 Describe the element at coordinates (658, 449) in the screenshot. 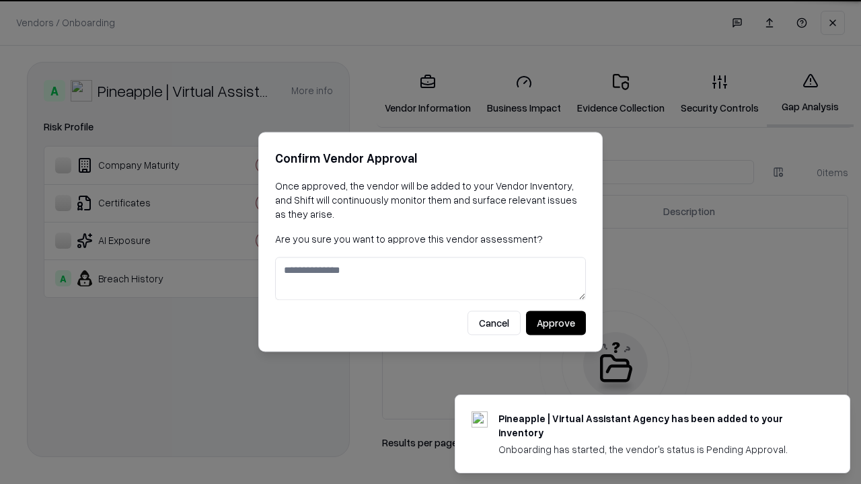

I see `div: Onboarding has started, the vendor's status is Pending Approval.` at that location.